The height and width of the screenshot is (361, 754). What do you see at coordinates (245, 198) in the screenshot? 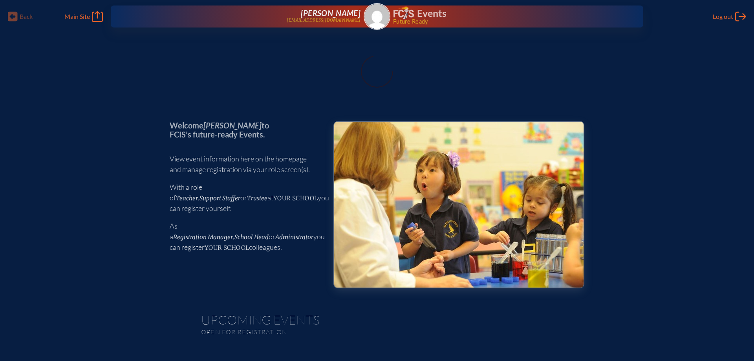
I see `p: With a role of , or at you can register yourself.` at bounding box center [245, 198].